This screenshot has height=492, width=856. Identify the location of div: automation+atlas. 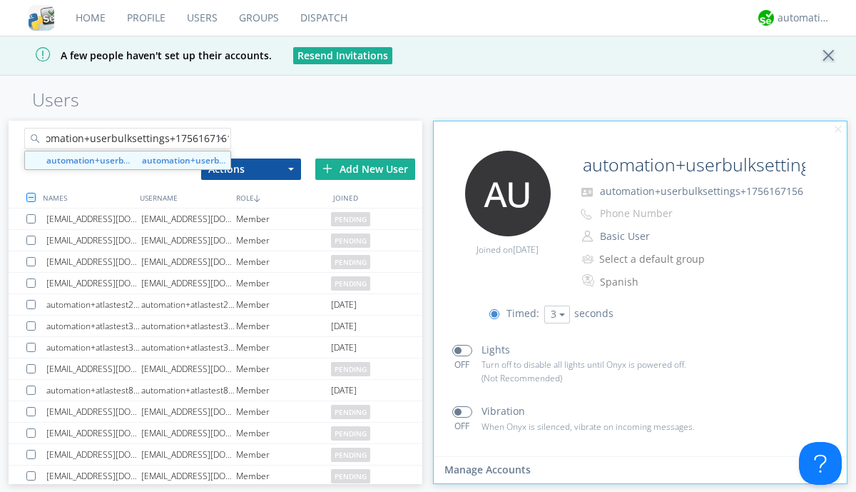
(804, 18).